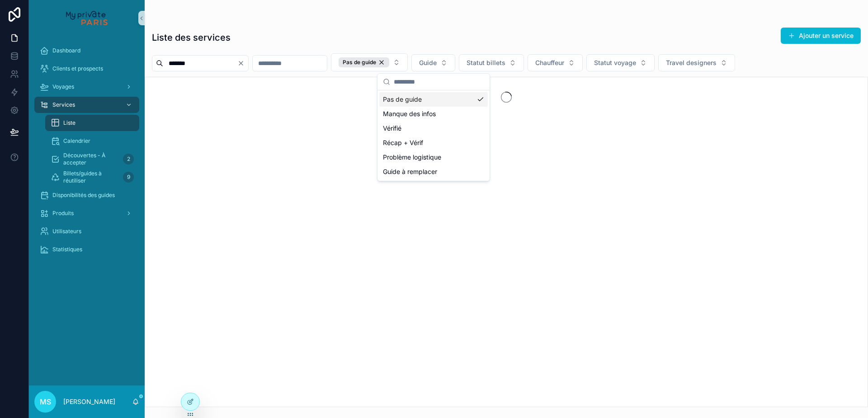 This screenshot has width=868, height=418. Describe the element at coordinates (191, 38) in the screenshot. I see `h1: Liste des services` at that location.